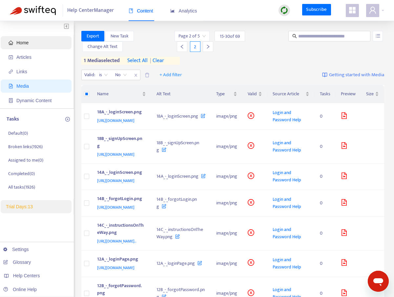  What do you see at coordinates (348, 94) in the screenshot?
I see `th: Preview` at bounding box center [348, 94].